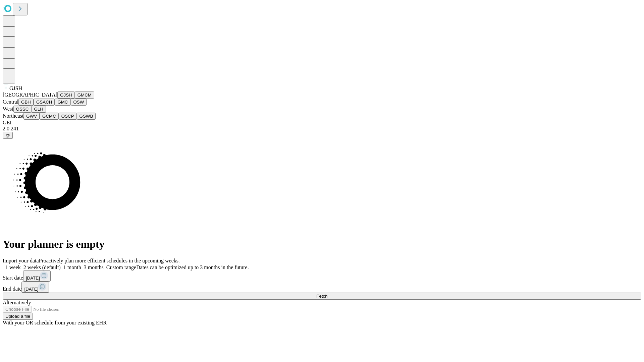  Describe the element at coordinates (93, 267) in the screenshot. I see `span: 3 months` at that location.